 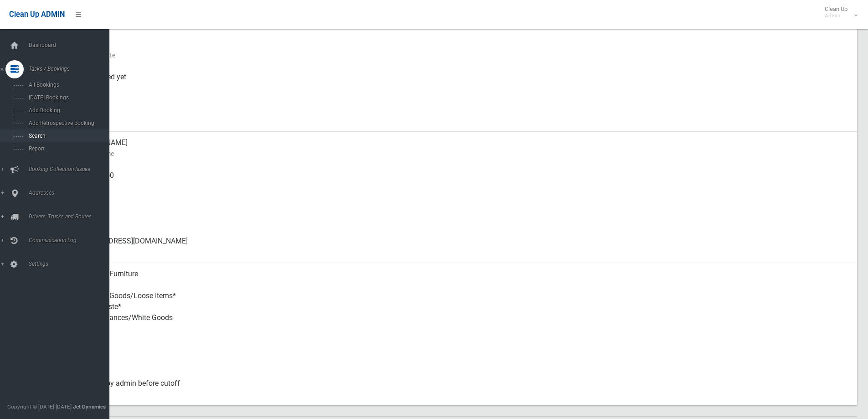 What do you see at coordinates (461, 219) in the screenshot?
I see `small: Landline` at bounding box center [461, 219].